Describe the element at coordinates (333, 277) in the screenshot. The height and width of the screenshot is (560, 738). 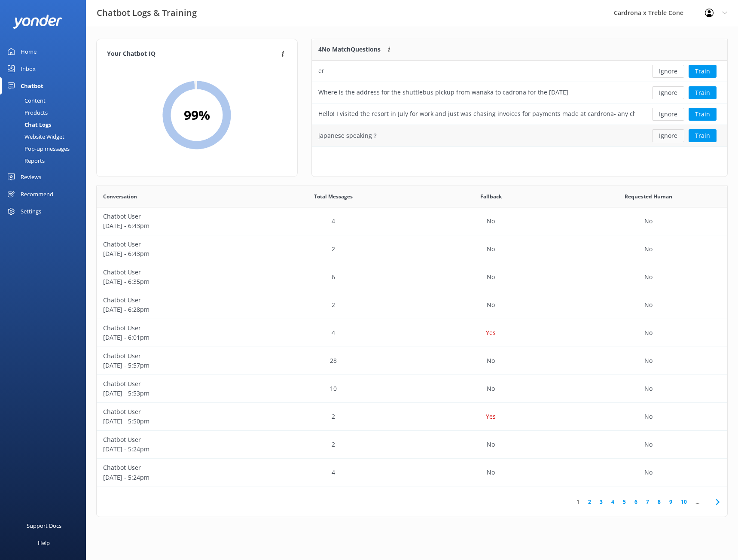
I see `p: 6` at that location.